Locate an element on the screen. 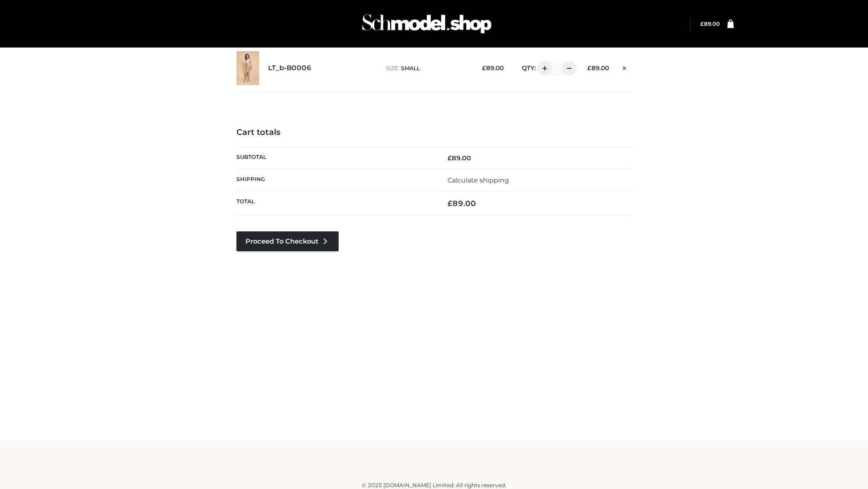  a: LT_b-B0006 is located at coordinates (290, 68).